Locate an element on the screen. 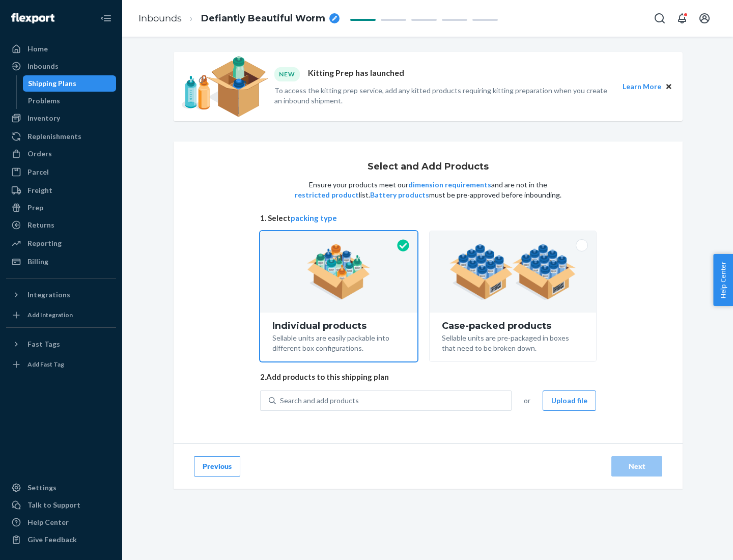  span: Help Center is located at coordinates (723, 280).